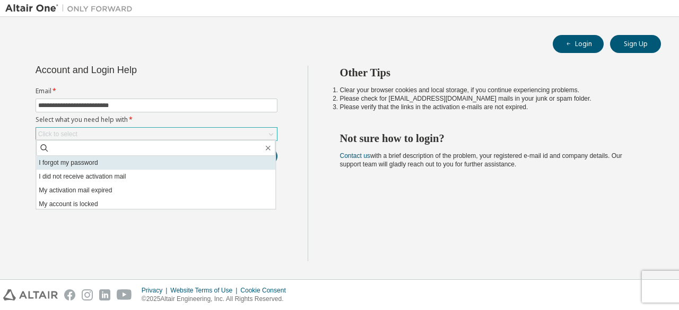  Describe the element at coordinates (70, 295) in the screenshot. I see `img: facebook.svg` at that location.